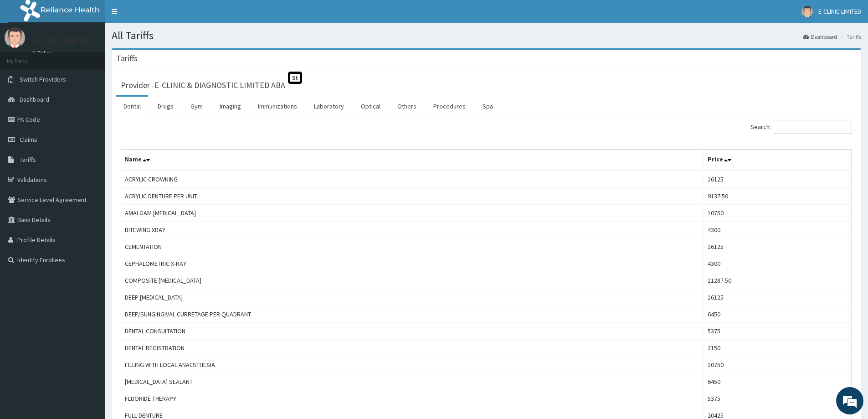 The width and height of the screenshot is (868, 419). Describe the element at coordinates (197, 106) in the screenshot. I see `a: Gym` at that location.